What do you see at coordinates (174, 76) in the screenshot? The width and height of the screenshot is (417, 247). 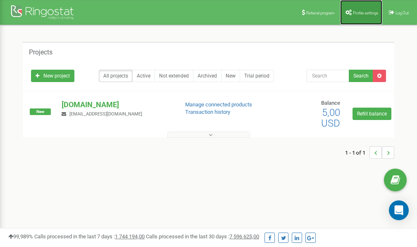 I see `a: Not extended` at bounding box center [174, 76].